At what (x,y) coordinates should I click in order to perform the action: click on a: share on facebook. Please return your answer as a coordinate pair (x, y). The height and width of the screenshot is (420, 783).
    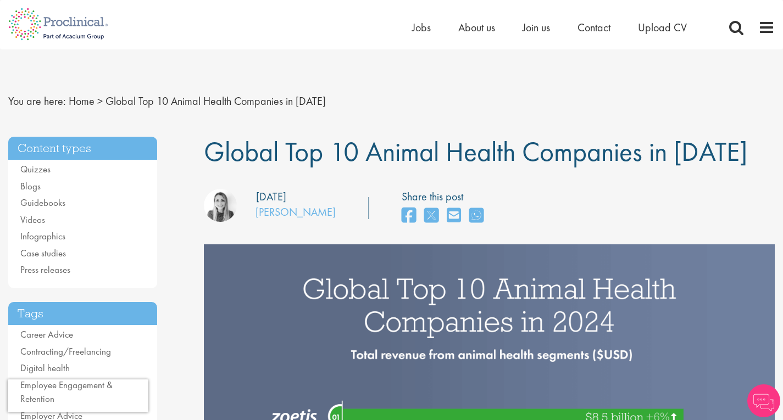
    Looking at the image, I should click on (409, 216).